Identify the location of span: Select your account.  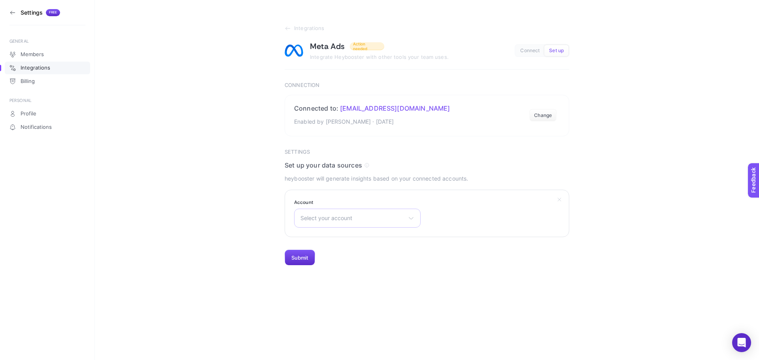
(352, 218).